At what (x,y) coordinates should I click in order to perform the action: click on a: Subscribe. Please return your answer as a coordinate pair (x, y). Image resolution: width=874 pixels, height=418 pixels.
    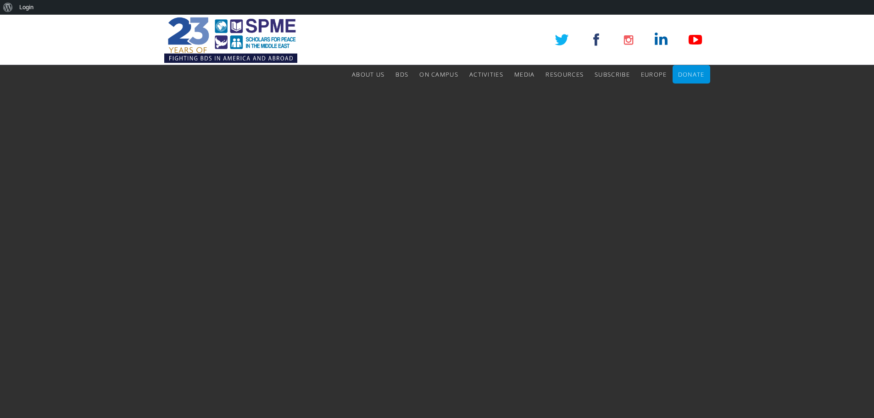
    Looking at the image, I should click on (612, 74).